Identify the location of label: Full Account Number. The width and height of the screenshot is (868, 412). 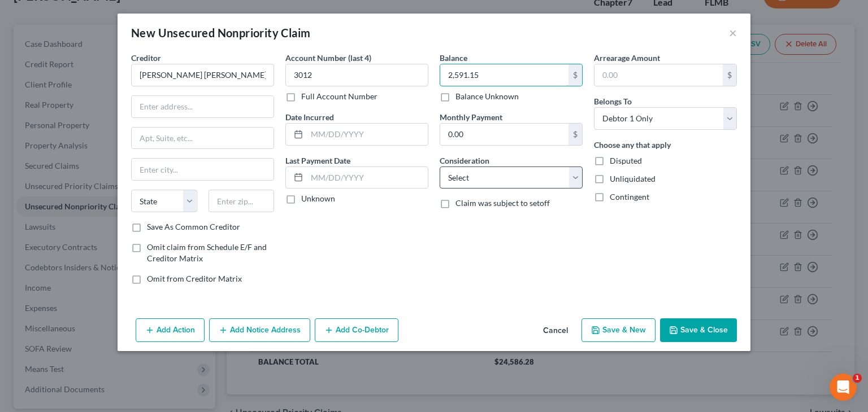
(339, 96).